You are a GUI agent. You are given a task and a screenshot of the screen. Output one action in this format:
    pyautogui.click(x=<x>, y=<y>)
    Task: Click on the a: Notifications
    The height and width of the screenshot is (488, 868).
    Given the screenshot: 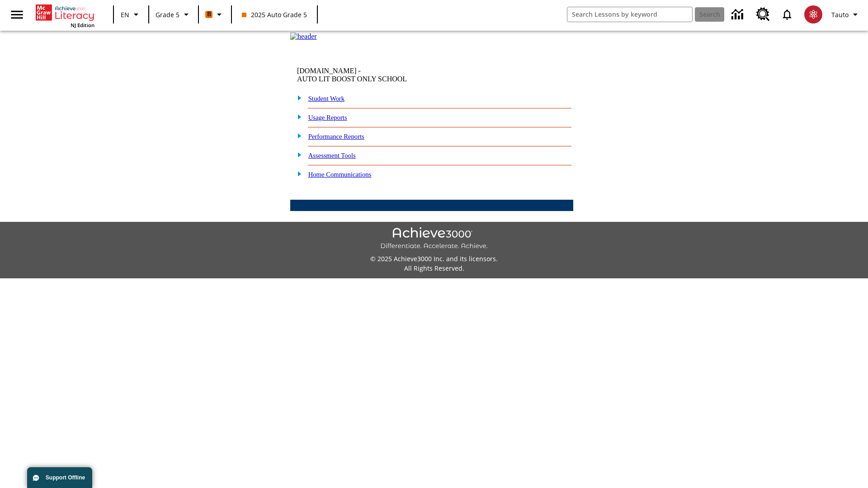 What is the action you would take?
    pyautogui.click(x=787, y=15)
    